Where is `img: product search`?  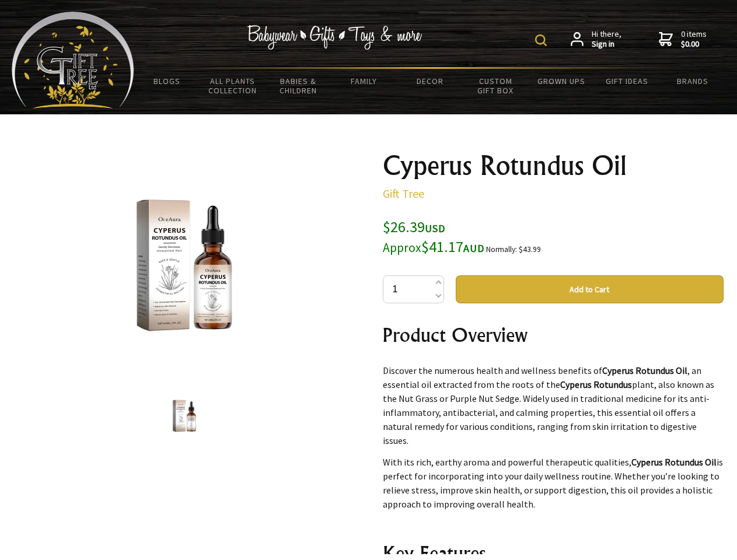
img: product search is located at coordinates (541, 40).